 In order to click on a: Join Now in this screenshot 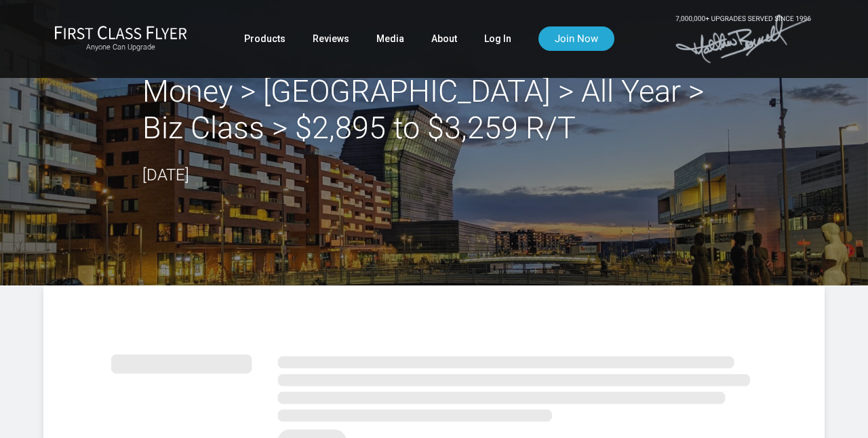, I will do `click(577, 38)`.